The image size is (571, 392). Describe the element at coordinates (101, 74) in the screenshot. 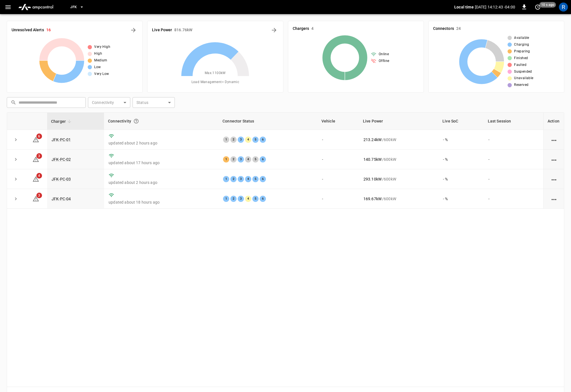

I see `span: Very Low` at that location.